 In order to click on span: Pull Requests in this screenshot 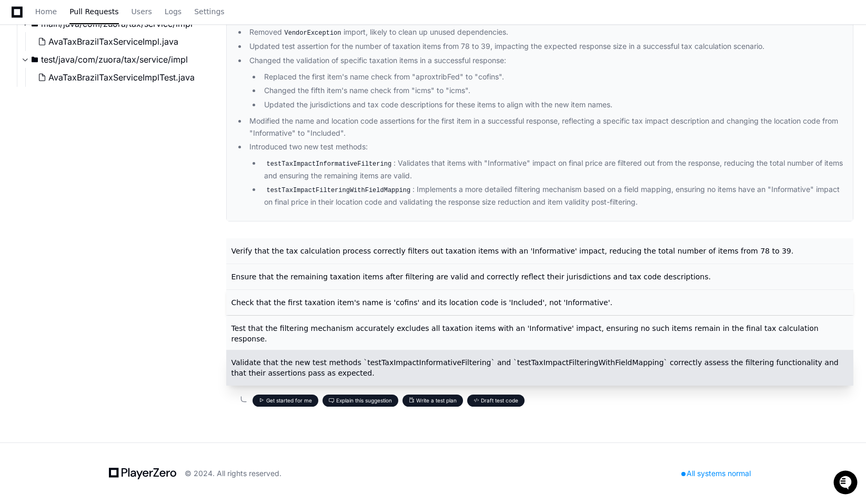, I will do `click(93, 12)`.